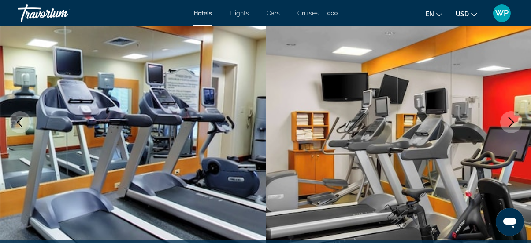  Describe the element at coordinates (308, 13) in the screenshot. I see `a: Cruises` at that location.